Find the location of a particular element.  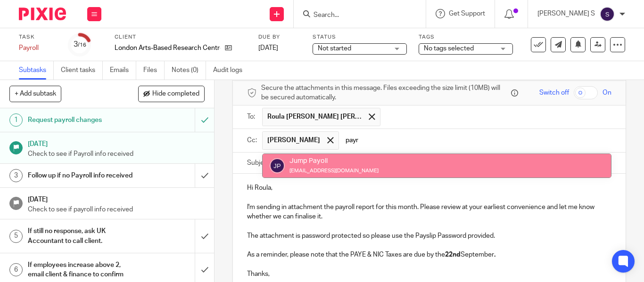

small: /16 is located at coordinates (82, 45).